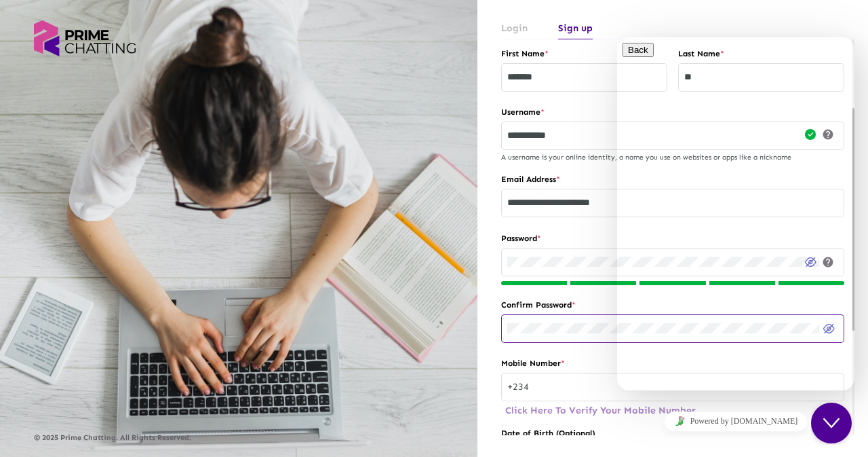 The image size is (868, 457). Describe the element at coordinates (673, 305) in the screenshot. I see `label: Confirm Password` at that location.